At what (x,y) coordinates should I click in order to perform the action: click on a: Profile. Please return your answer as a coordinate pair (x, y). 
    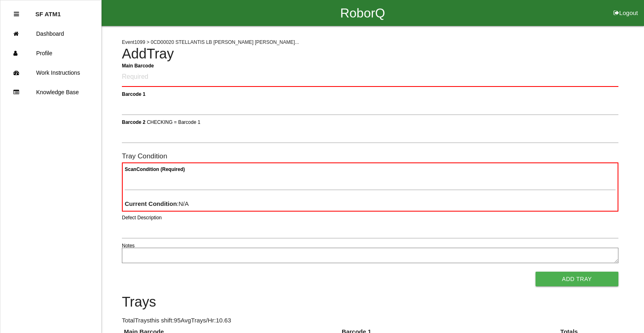
    Looking at the image, I should click on (51, 53).